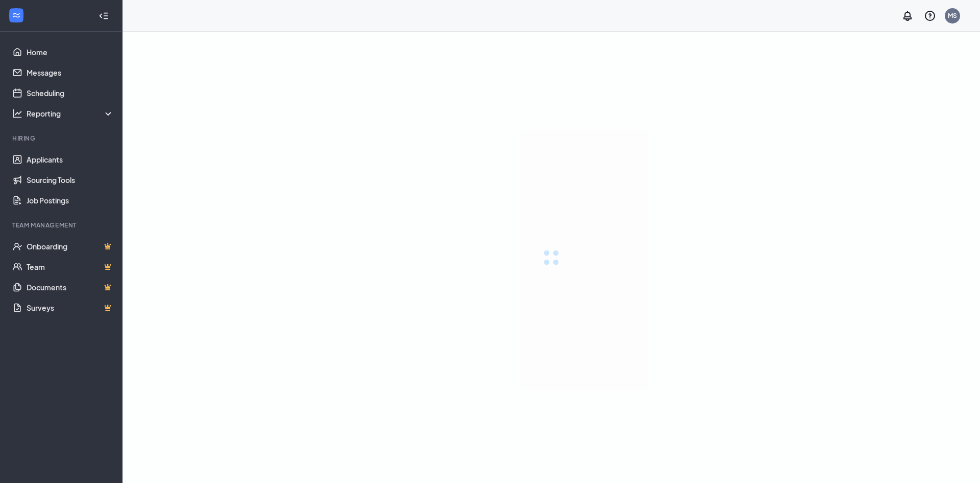 The height and width of the screenshot is (483, 980). Describe the element at coordinates (70, 307) in the screenshot. I see `a: SurveysCrown` at that location.